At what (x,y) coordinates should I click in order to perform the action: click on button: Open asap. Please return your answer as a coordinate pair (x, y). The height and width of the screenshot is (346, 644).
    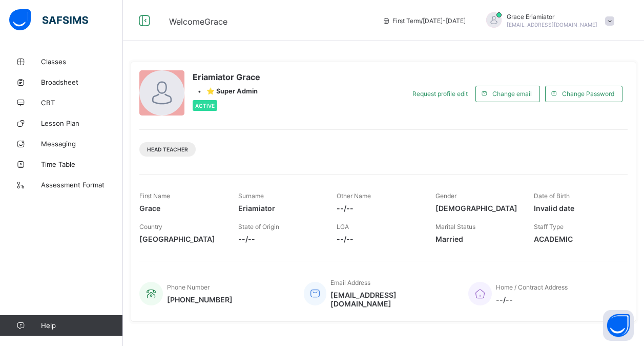
    Looking at the image, I should click on (618, 325).